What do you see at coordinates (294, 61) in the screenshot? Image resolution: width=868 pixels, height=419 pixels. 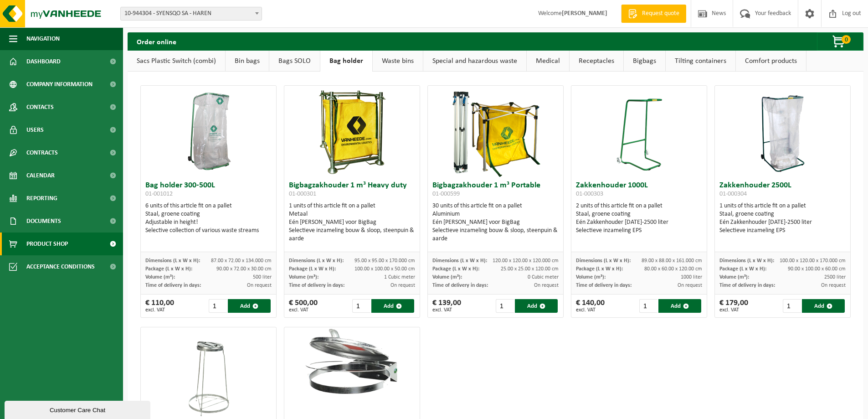 I see `a: Bags SOLO` at bounding box center [294, 61].